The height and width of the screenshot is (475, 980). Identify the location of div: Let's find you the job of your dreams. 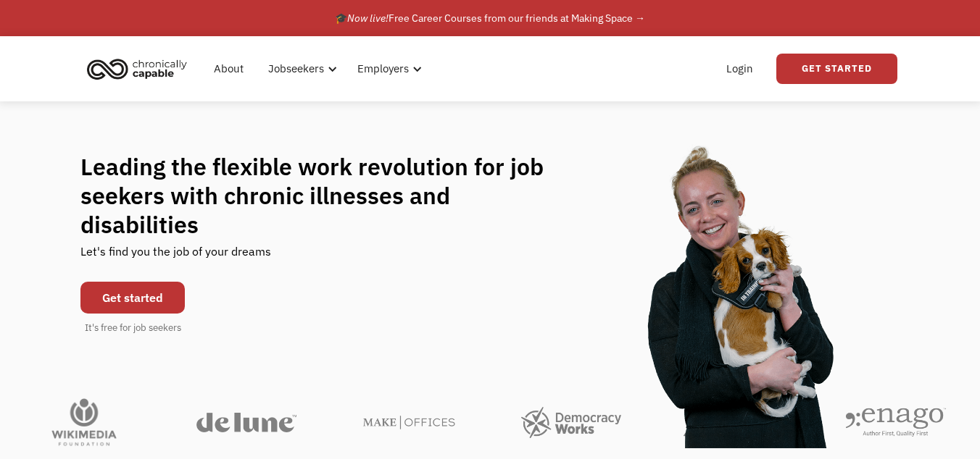
(175, 257).